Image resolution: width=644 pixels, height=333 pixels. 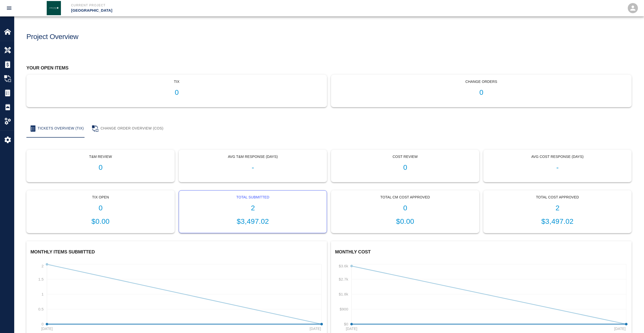 I want to click on p: Avg Cost Response (Days), so click(x=558, y=157).